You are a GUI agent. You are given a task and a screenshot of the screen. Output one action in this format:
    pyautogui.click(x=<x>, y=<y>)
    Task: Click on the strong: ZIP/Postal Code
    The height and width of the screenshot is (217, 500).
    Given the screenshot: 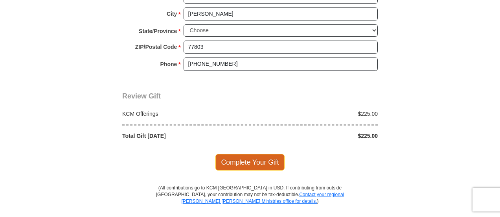 What is the action you would take?
    pyautogui.click(x=156, y=47)
    